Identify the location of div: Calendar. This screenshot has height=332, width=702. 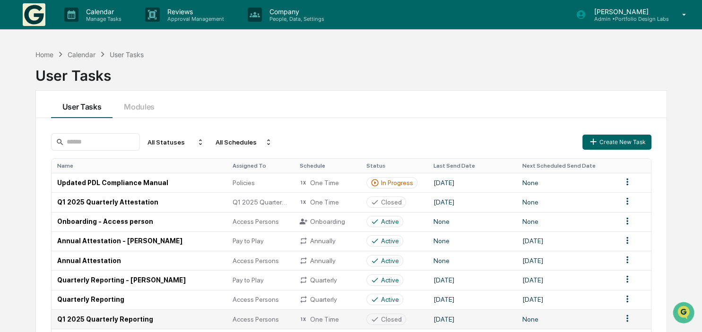
(81, 54).